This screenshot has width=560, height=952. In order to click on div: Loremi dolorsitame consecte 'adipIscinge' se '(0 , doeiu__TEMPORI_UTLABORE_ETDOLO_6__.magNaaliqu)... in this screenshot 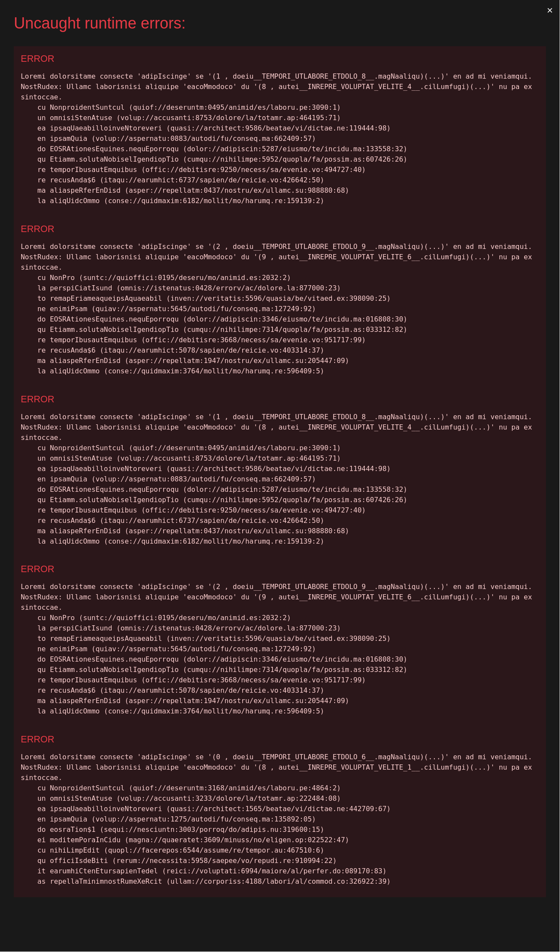, I will do `click(280, 820)`.